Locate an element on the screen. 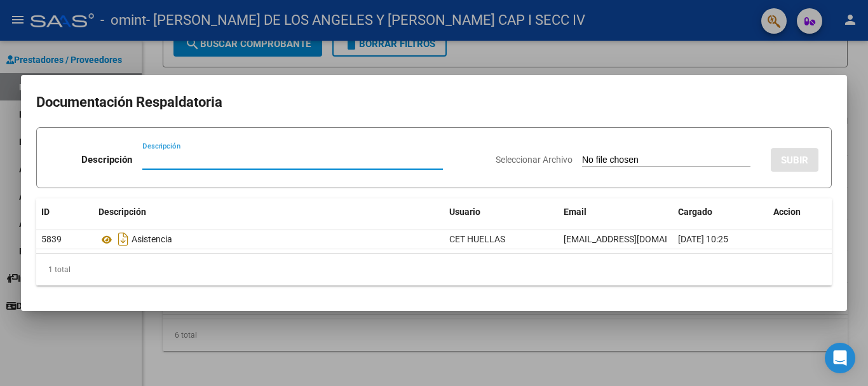 Image resolution: width=868 pixels, height=386 pixels. span: Usuario is located at coordinates (465, 212).